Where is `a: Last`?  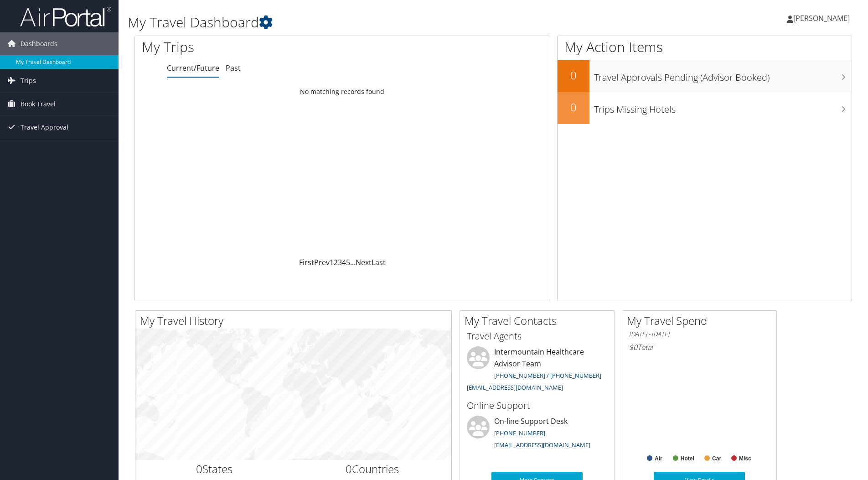
a: Last is located at coordinates (378, 262).